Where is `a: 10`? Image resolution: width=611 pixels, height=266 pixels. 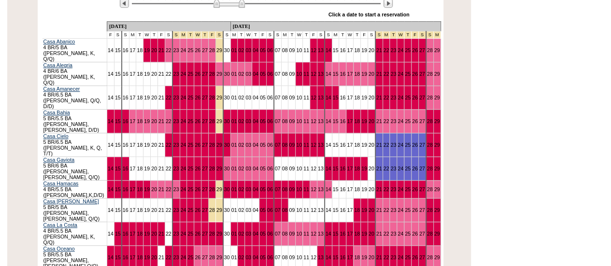 a: 10 is located at coordinates (299, 74).